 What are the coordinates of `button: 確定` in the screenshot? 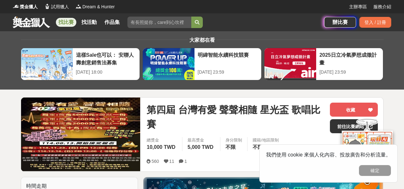 It's located at (375, 171).